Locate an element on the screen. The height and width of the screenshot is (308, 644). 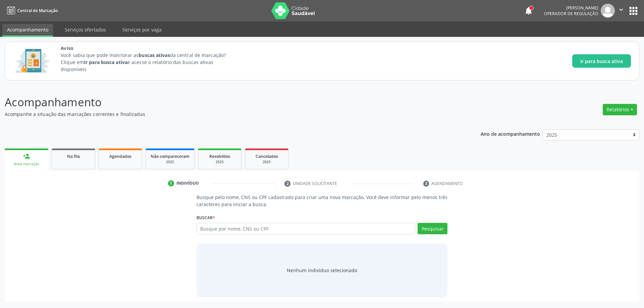
p: Você sabia que pode monitorar as da central de marcação? Clique em e acesse o relatório das busca... is located at coordinates (149, 62).